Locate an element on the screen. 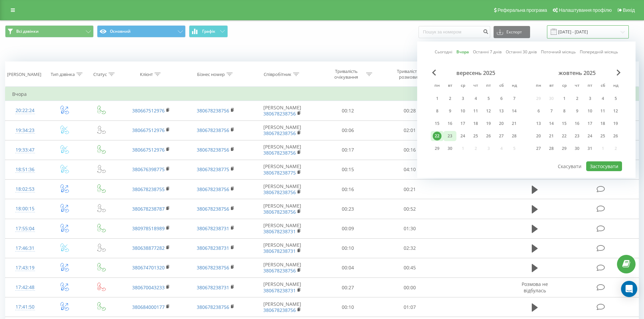  div: 26 is located at coordinates (488, 136).